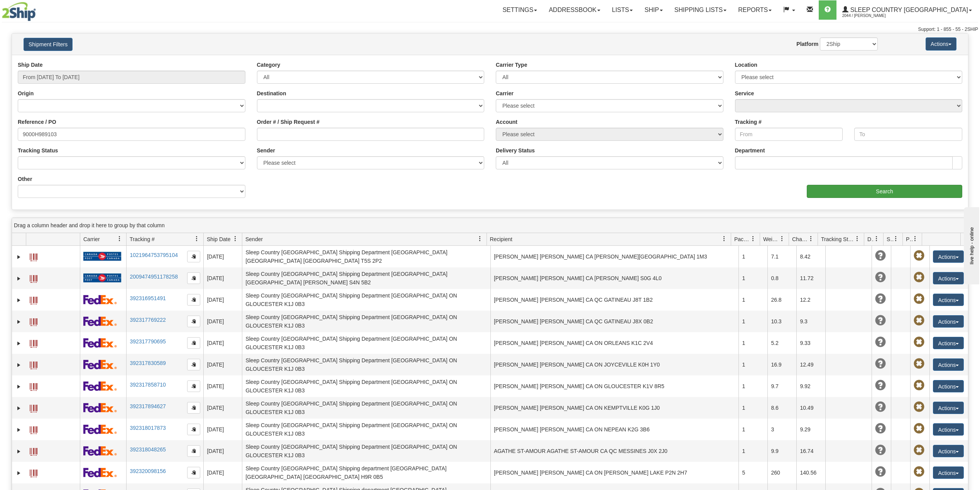  I want to click on span: Pickup Status, so click(909, 239).